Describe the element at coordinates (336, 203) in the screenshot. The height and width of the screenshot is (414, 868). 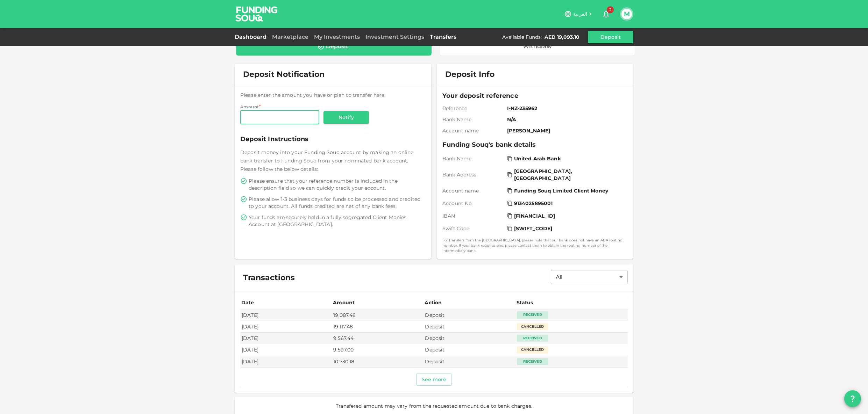
I see `span: Please allow 1-3 business days for funds to be processed and credited to your account. All funds ...` at that location.